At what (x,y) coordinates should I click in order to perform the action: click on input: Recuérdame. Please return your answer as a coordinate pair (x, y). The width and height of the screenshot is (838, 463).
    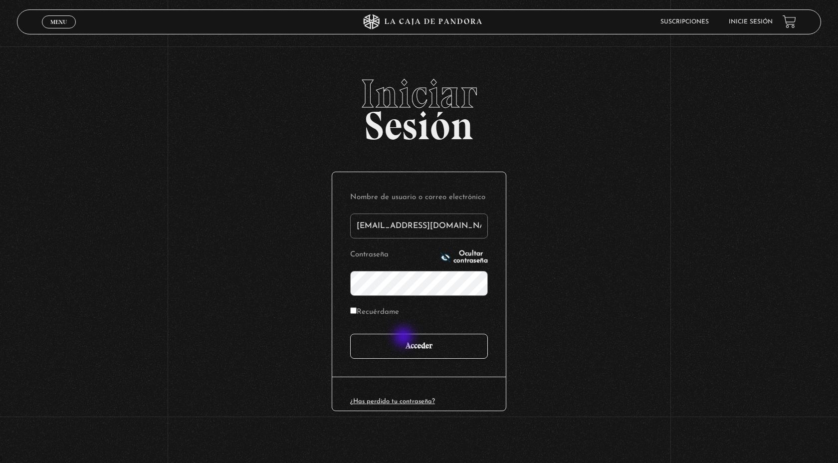
    Looking at the image, I should click on (353, 310).